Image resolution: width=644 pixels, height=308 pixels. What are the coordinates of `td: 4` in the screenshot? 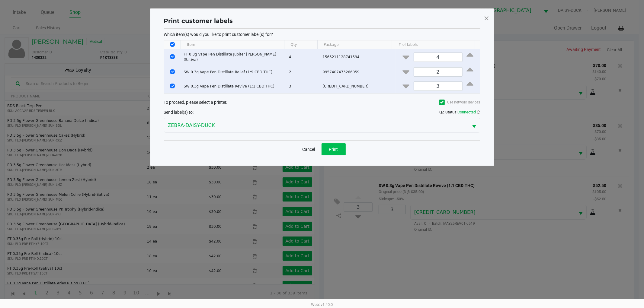 It's located at (303, 57).